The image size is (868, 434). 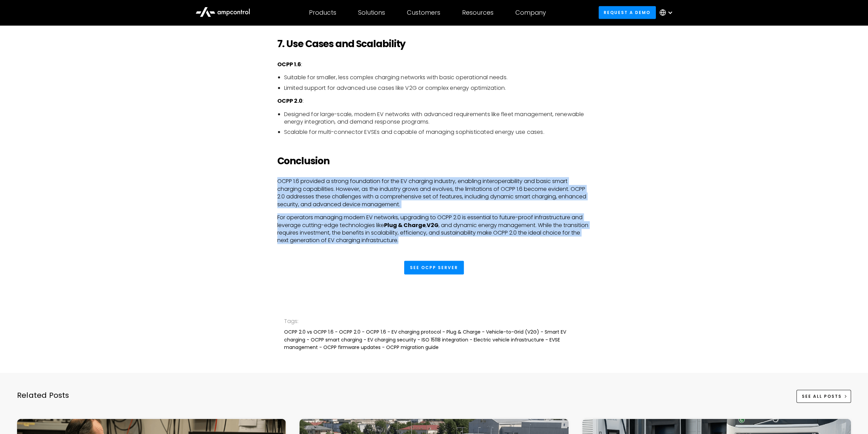 What do you see at coordinates (322, 12) in the screenshot?
I see `div: Products` at bounding box center [322, 12].